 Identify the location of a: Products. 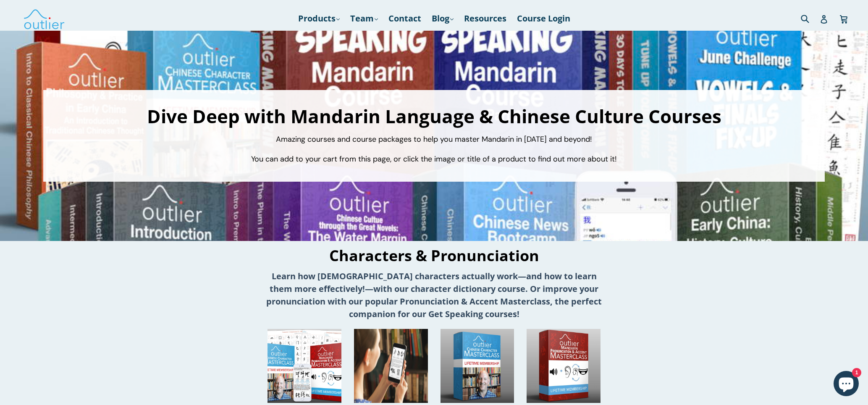
(319, 19).